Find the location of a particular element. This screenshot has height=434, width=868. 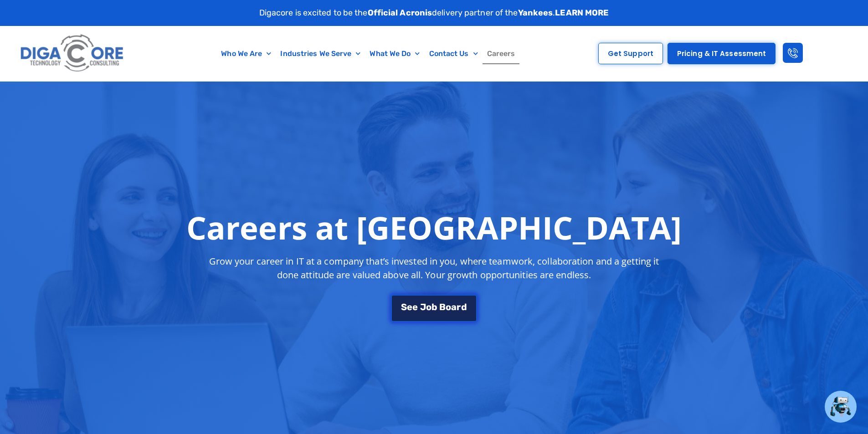

p: Grow your career in IT at a company that’s invested in you, where teamwork, collaboration and a g... is located at coordinates (434, 268).